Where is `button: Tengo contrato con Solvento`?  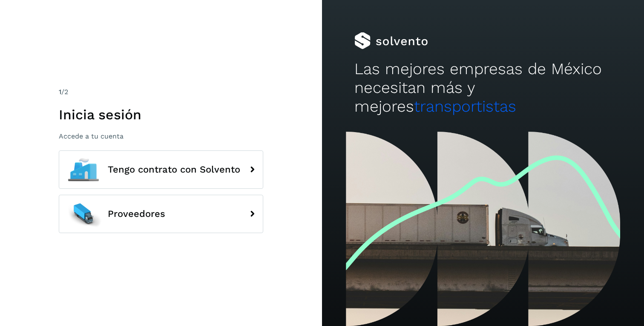 button: Tengo contrato con Solvento is located at coordinates (161, 170).